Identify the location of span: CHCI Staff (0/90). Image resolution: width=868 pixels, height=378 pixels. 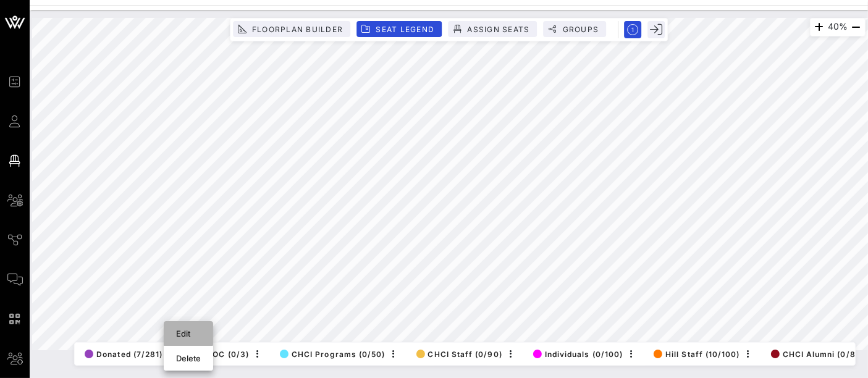
(459, 354).